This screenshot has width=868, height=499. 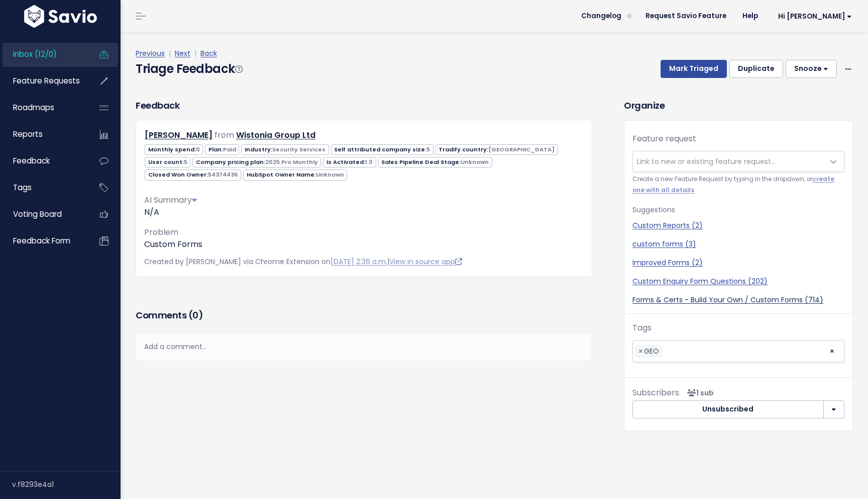 What do you see at coordinates (364, 346) in the screenshot?
I see `div: Add a comment...` at bounding box center [364, 346].